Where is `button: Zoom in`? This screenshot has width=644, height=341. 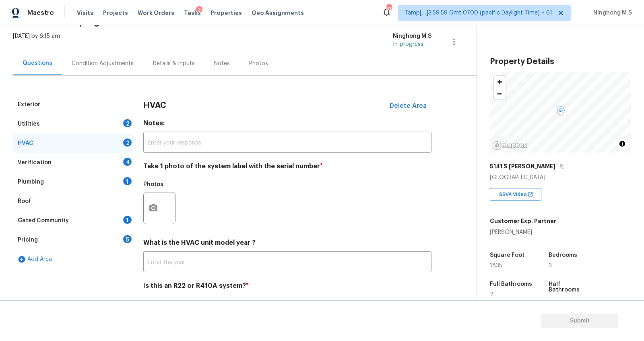
button: Zoom in is located at coordinates (499, 82).